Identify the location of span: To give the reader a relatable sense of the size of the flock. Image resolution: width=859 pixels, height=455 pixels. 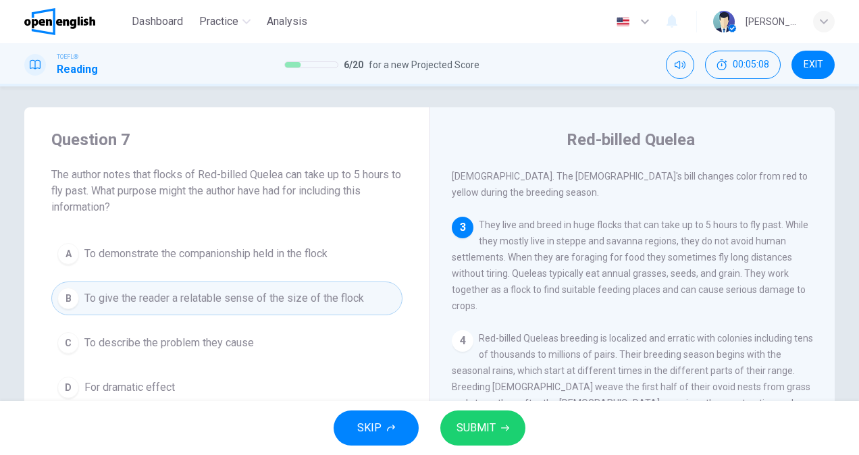
(224, 299).